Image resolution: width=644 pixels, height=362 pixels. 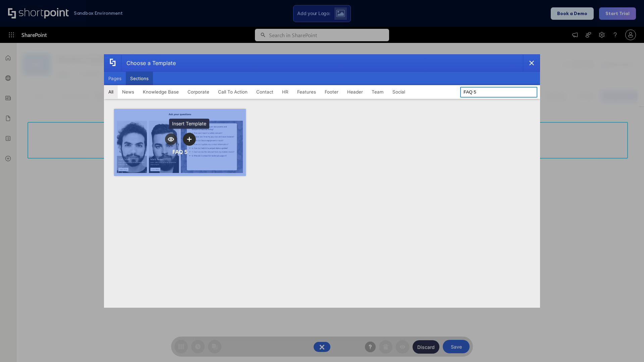 I want to click on button: Sections, so click(x=139, y=79).